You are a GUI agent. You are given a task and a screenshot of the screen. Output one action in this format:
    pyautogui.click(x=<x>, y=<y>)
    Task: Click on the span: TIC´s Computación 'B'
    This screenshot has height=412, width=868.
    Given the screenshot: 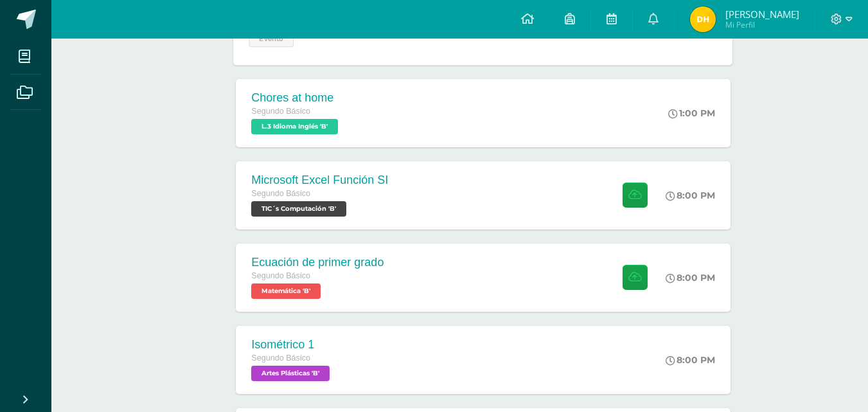 What is the action you would take?
    pyautogui.click(x=299, y=209)
    